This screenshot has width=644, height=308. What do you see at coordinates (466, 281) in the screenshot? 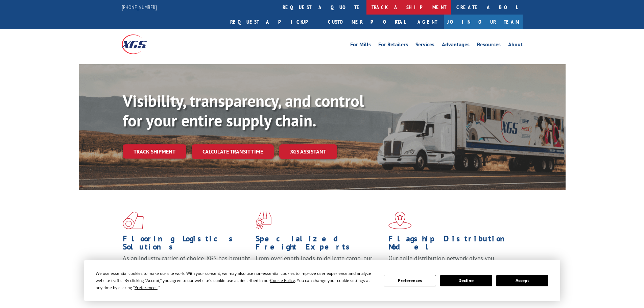
I see `button: Decline` at bounding box center [466, 281].